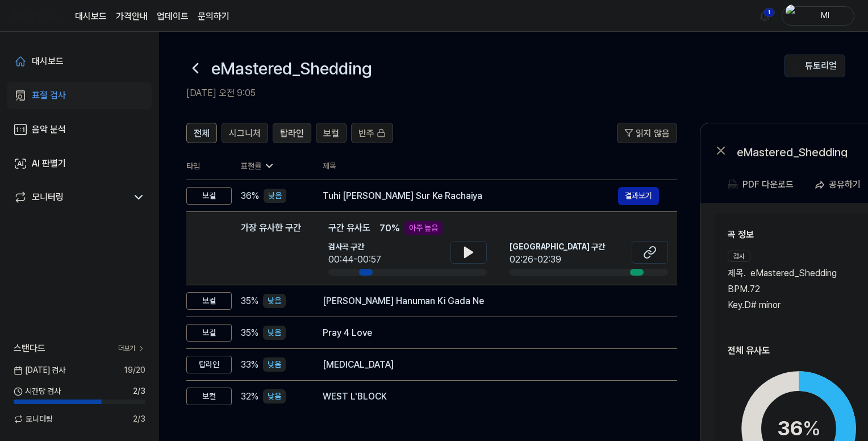  Describe the element at coordinates (818, 16) in the screenshot. I see `button: profileMl` at that location.